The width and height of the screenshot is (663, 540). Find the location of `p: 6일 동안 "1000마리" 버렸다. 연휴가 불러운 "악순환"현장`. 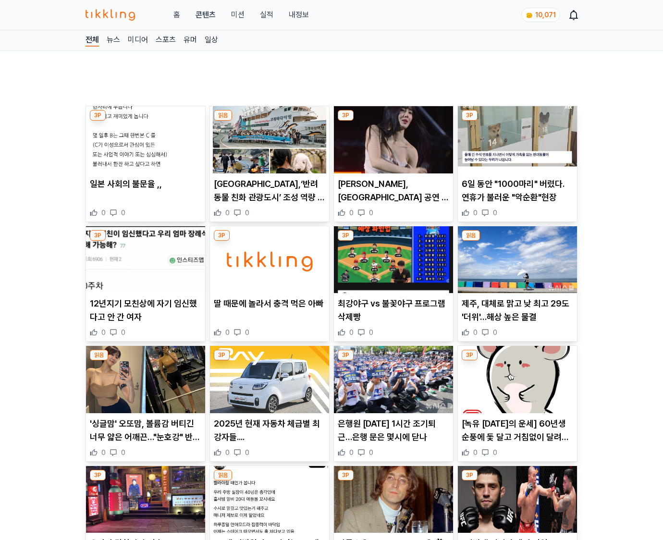

p: 6일 동안 "1000마리" 버렸다. 연휴가 불러운 "악순환"현장 is located at coordinates (517, 191).